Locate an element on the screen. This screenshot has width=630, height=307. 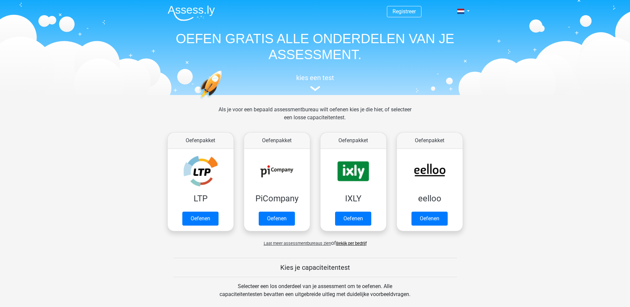
a: kies een test is located at coordinates (315, 82).